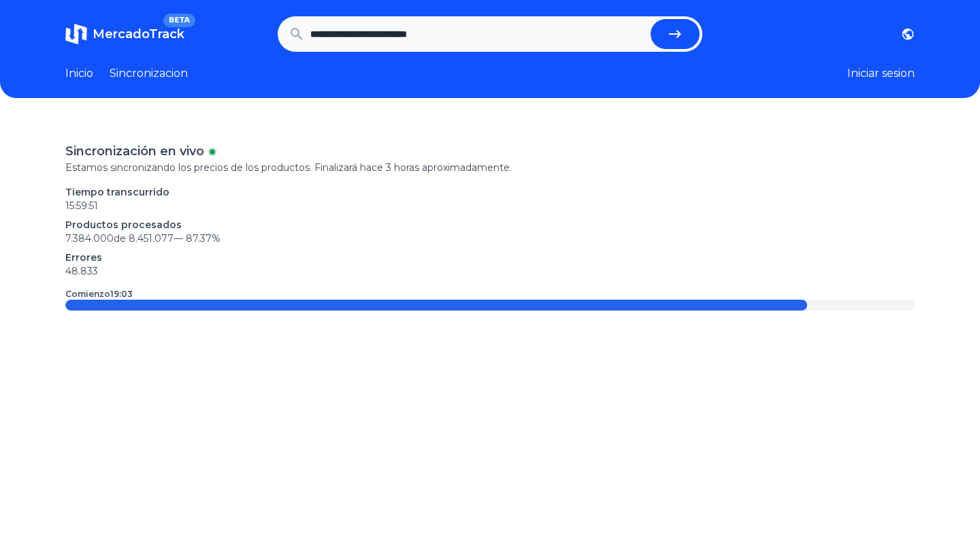 The height and width of the screenshot is (553, 980). What do you see at coordinates (135, 151) in the screenshot?
I see `p: Sincronización en vivo` at bounding box center [135, 151].